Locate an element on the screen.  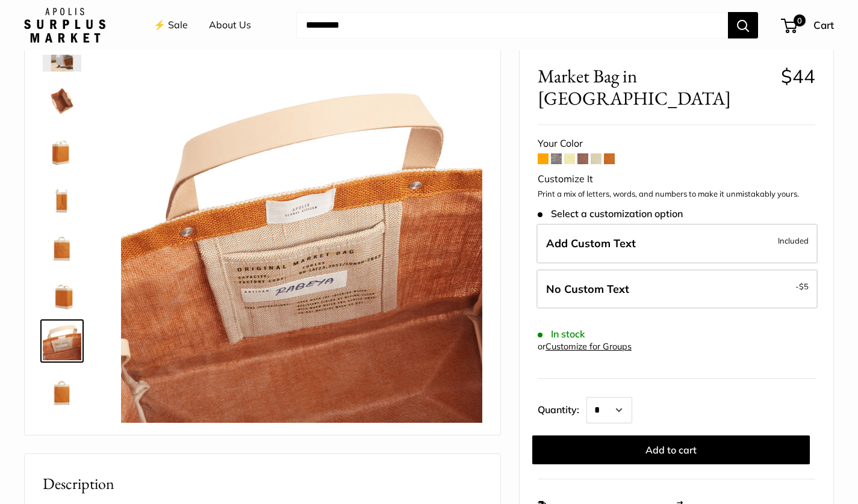
a: ⚡️ Sale is located at coordinates (171, 25).